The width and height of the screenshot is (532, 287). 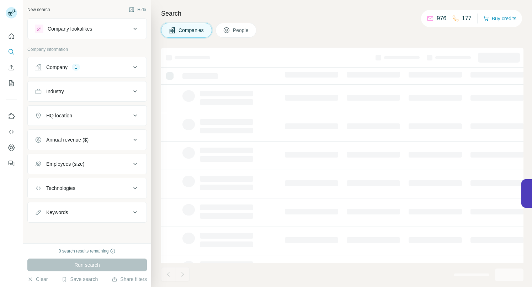 I want to click on button: Industry, so click(x=87, y=91).